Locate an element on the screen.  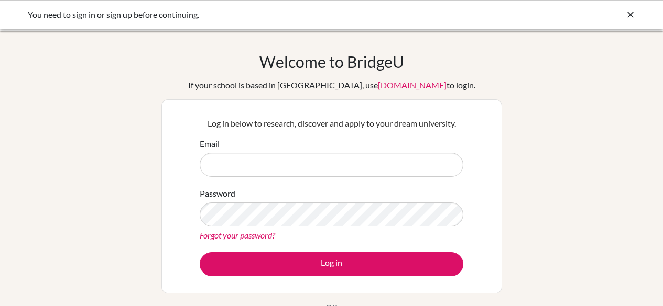
div: You need to sign in or sign up before continuing. is located at coordinates (253, 15).